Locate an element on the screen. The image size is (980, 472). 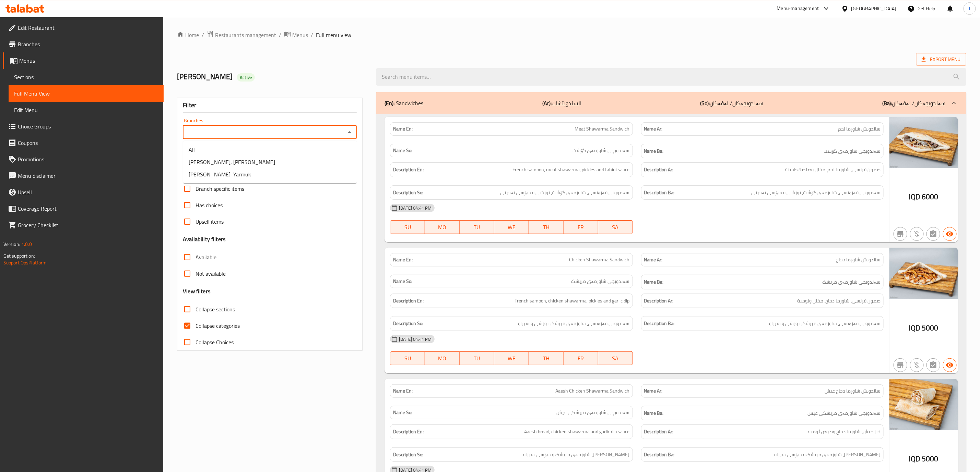
span: 6000 is located at coordinates (930, 197).